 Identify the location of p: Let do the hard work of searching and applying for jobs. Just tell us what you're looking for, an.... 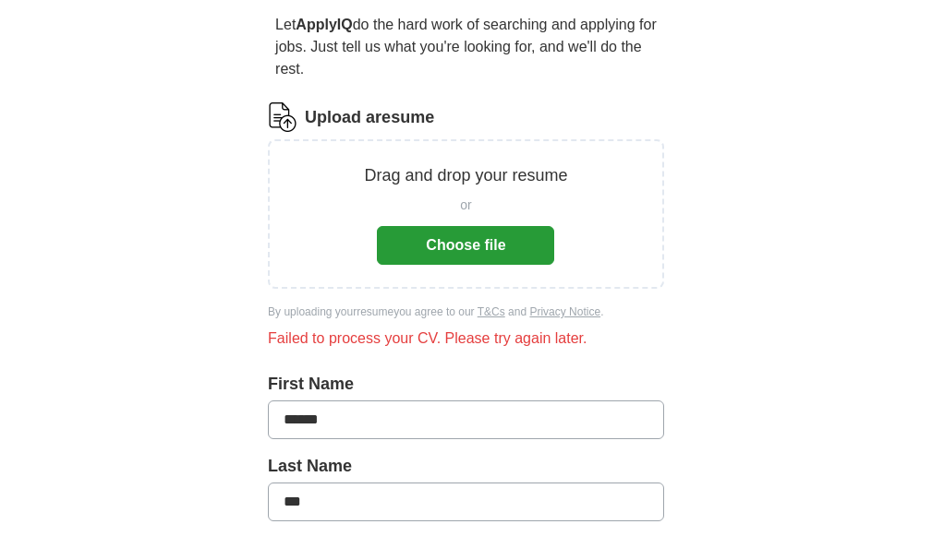
(466, 47).